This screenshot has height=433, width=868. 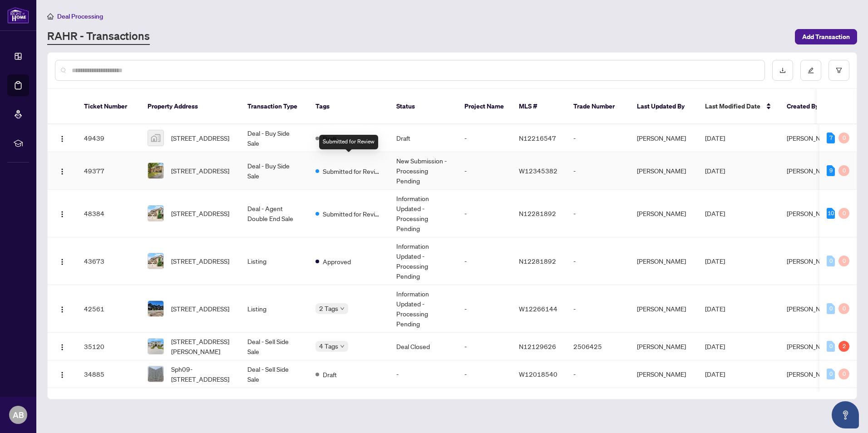 I want to click on span: 2 Tags, so click(x=329, y=308).